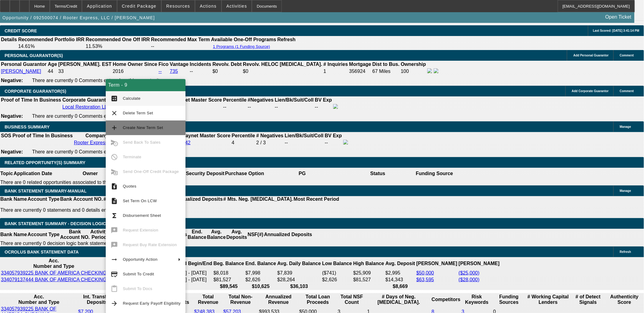  What do you see at coordinates (191, 264) in the screenshot?
I see `th: Period Begin/End` at bounding box center [191, 264].